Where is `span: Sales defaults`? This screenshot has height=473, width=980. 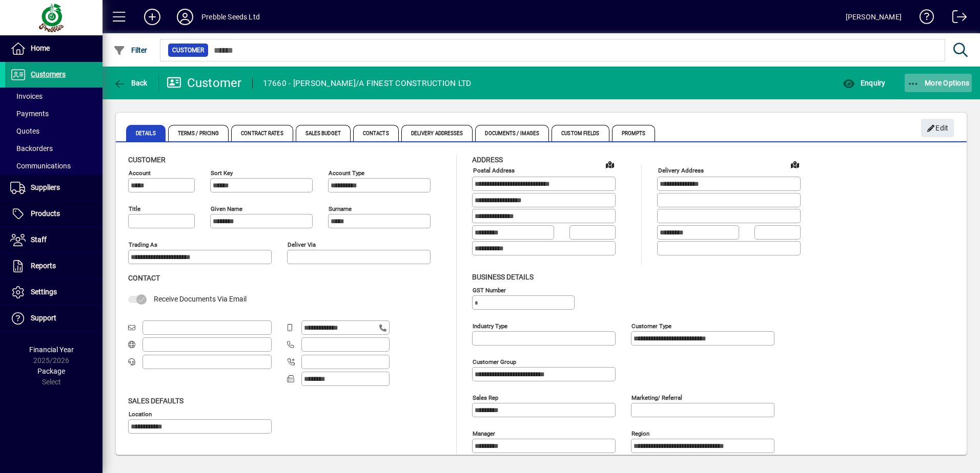
span: Sales defaults is located at coordinates (156, 401).